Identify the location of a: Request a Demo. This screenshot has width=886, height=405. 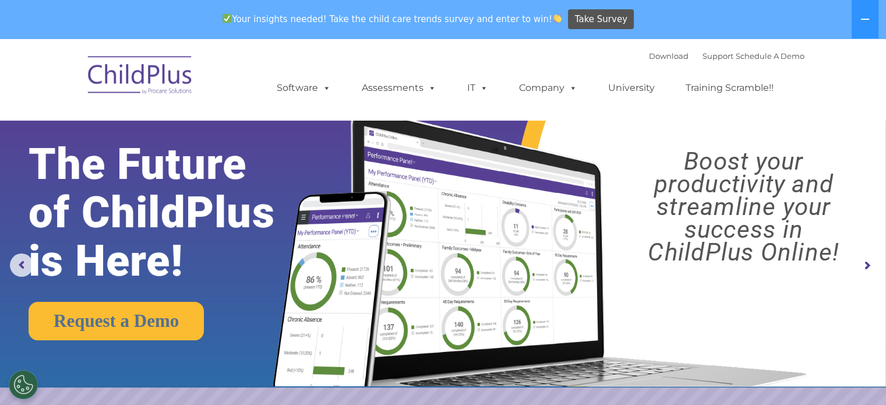
(116, 321).